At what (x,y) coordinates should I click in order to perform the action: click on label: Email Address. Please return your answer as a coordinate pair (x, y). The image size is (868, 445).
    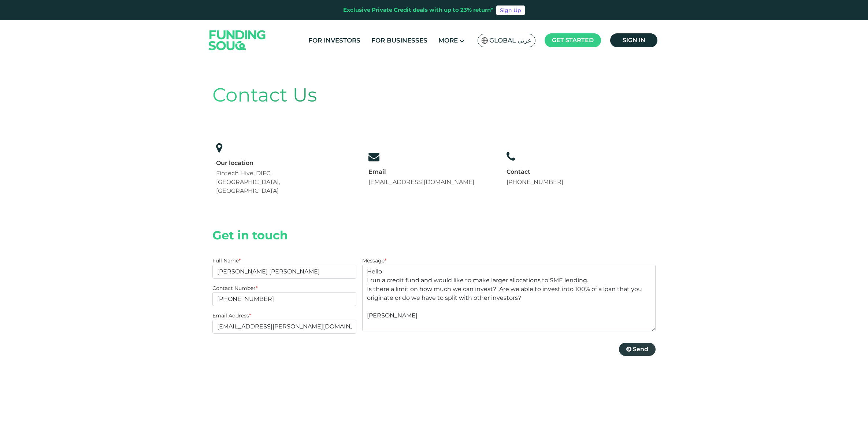
    Looking at the image, I should click on (232, 316).